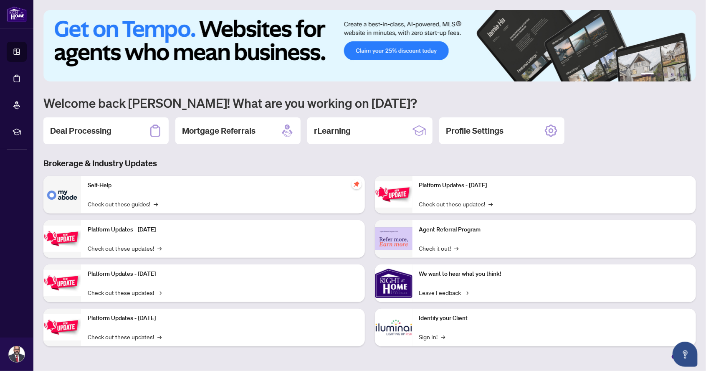 This screenshot has height=371, width=706. Describe the element at coordinates (444, 292) in the screenshot. I see `a: Leave Feedback→` at that location.